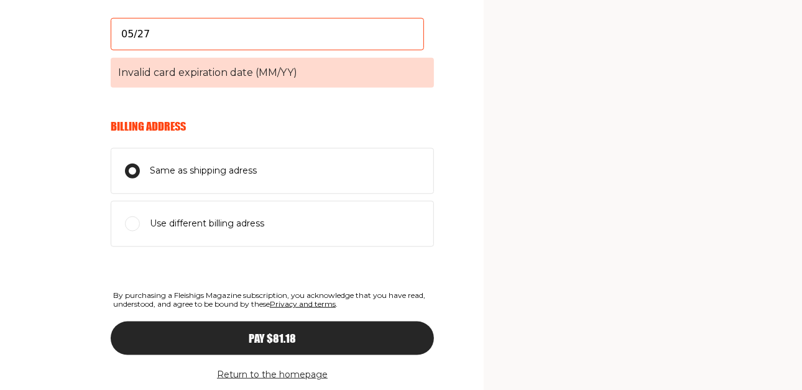  Describe the element at coordinates (203, 171) in the screenshot. I see `span: Same as shipping adress` at that location.